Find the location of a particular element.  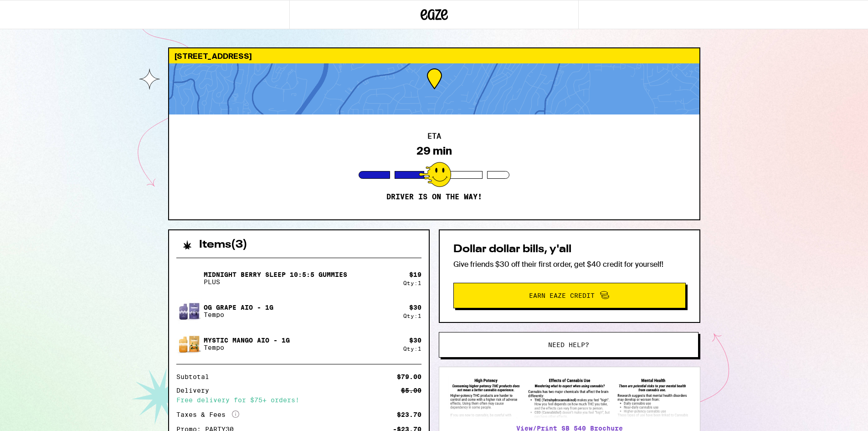

div: Taxes & Fees is located at coordinates (208, 415).